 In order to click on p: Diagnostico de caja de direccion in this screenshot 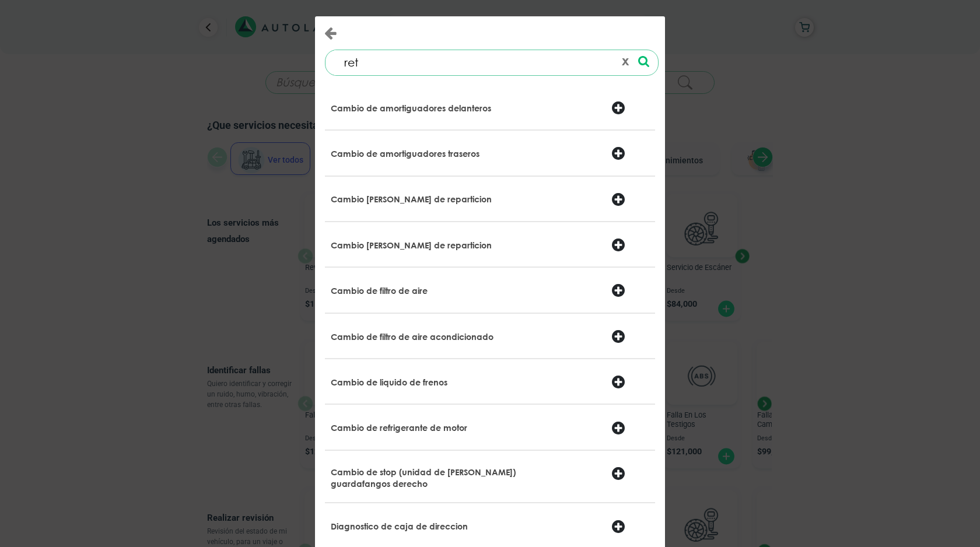, I will do `click(399, 527)`.